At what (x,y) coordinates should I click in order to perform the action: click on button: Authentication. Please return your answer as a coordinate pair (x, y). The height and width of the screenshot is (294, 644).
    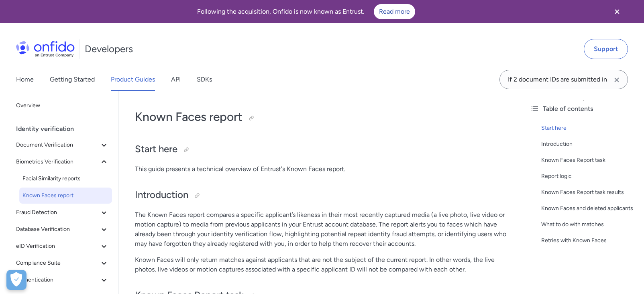
    Looking at the image, I should click on (62, 280).